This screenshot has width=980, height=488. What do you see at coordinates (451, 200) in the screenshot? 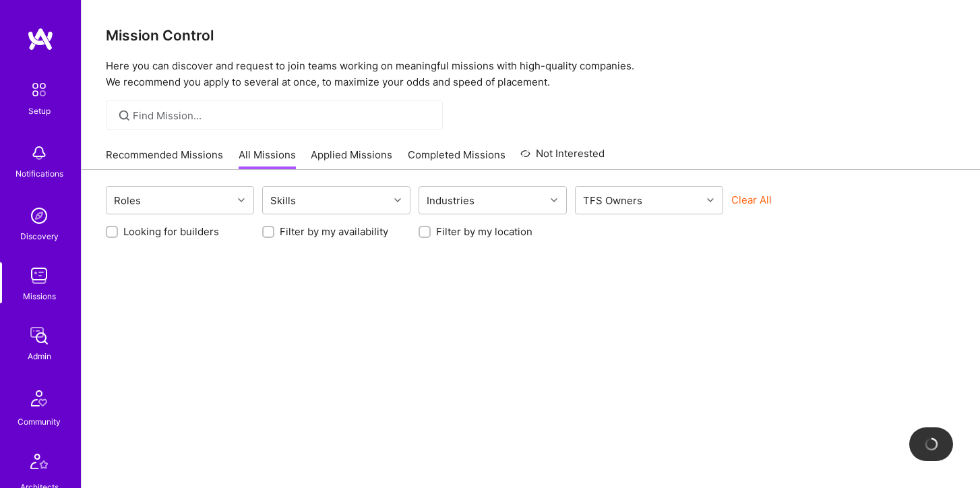
I see `div: Industries` at bounding box center [451, 200].